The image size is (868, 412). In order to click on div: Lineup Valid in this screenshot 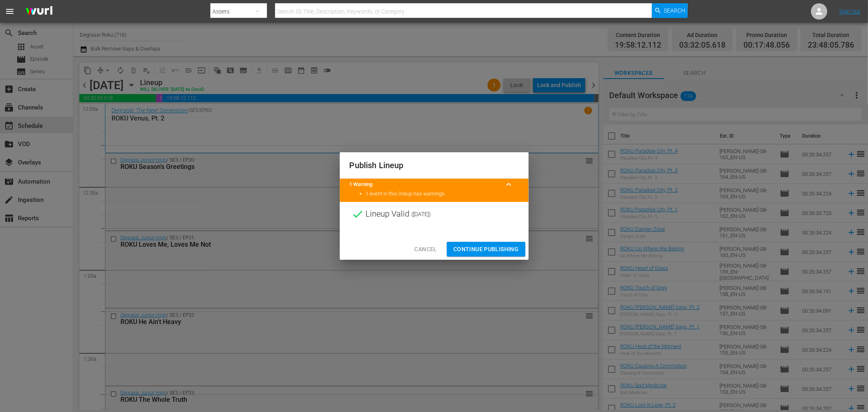, I will do `click(434, 214)`.